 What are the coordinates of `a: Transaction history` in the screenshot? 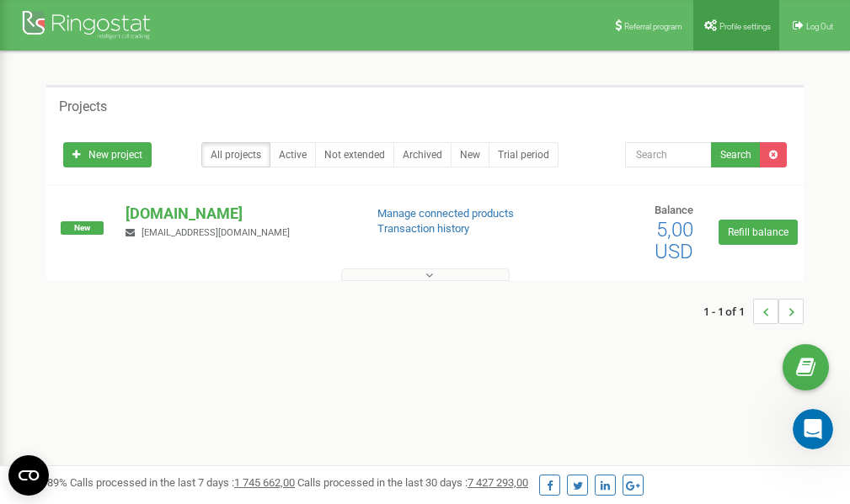 It's located at (422, 228).